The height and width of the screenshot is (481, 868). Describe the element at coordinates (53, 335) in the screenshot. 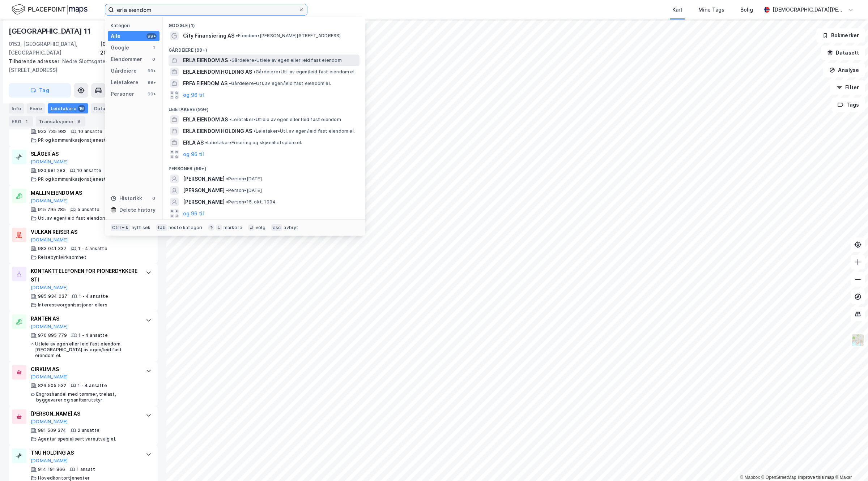

I see `div: 970 895 779` at that location.